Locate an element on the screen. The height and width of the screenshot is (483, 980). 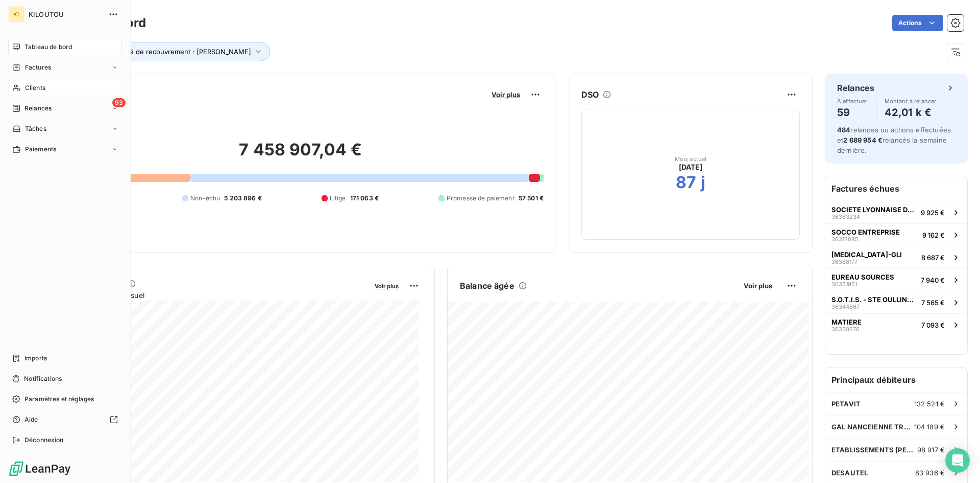
span: Notifications is located at coordinates (43, 379).